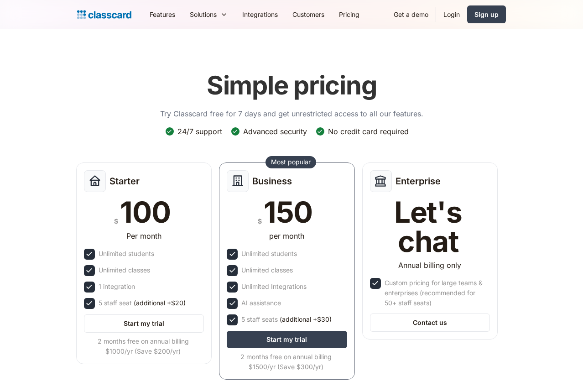 This screenshot has width=583, height=392. I want to click on h2: Business, so click(272, 181).